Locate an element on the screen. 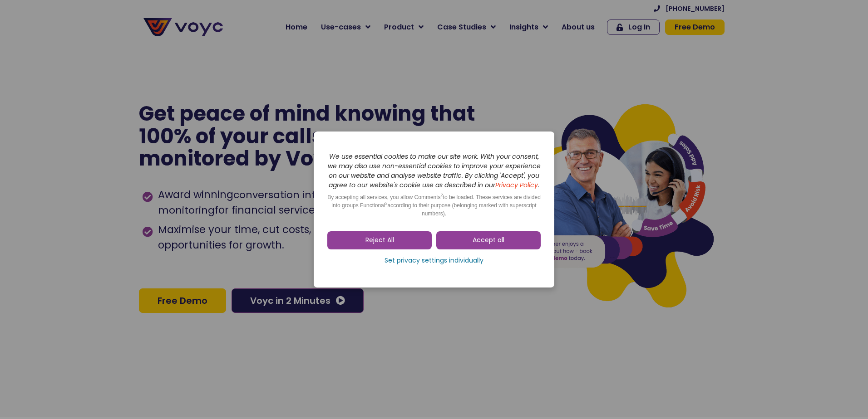 The image size is (868, 419). span: Reject All is located at coordinates (380, 240).